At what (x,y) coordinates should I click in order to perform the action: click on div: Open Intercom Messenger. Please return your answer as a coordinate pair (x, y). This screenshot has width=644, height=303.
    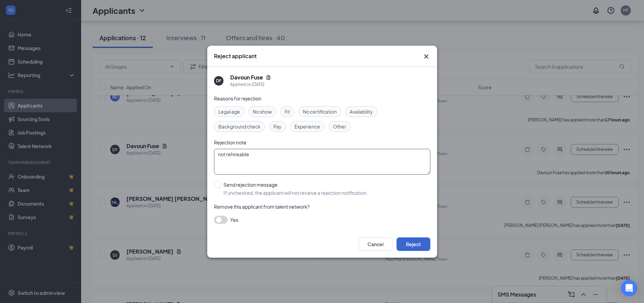
    Looking at the image, I should click on (629, 288).